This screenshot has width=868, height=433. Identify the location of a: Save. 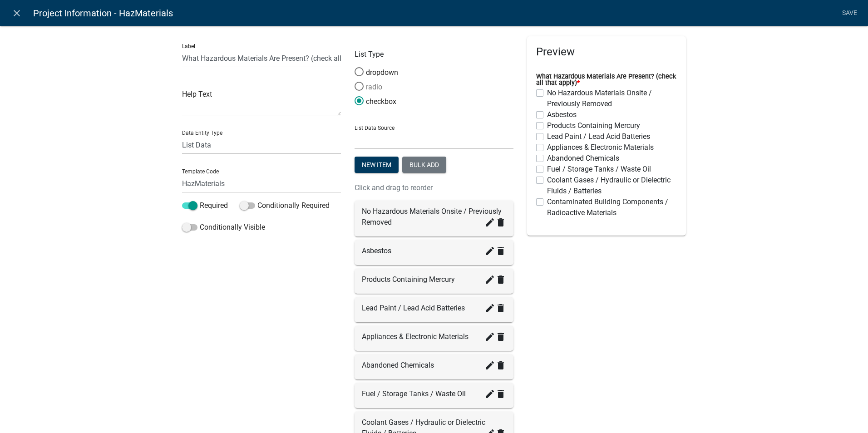
(849, 13).